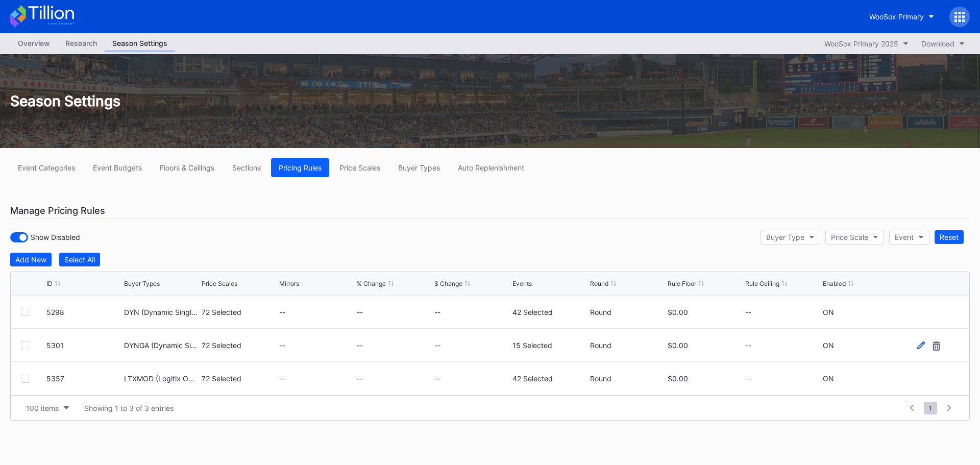  I want to click on a: Overview, so click(34, 43).